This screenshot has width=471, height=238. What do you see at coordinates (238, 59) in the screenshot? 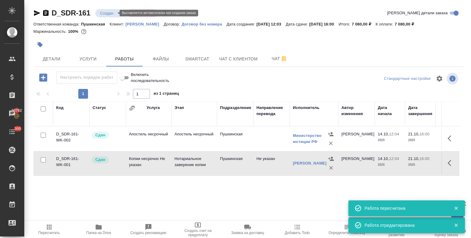
I see `span: Чат с клиентом` at bounding box center [238, 59].